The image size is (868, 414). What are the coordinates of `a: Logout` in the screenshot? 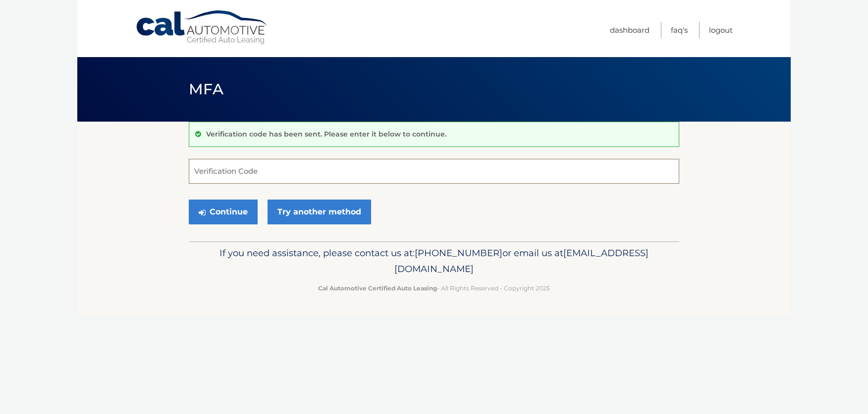 It's located at (721, 30).